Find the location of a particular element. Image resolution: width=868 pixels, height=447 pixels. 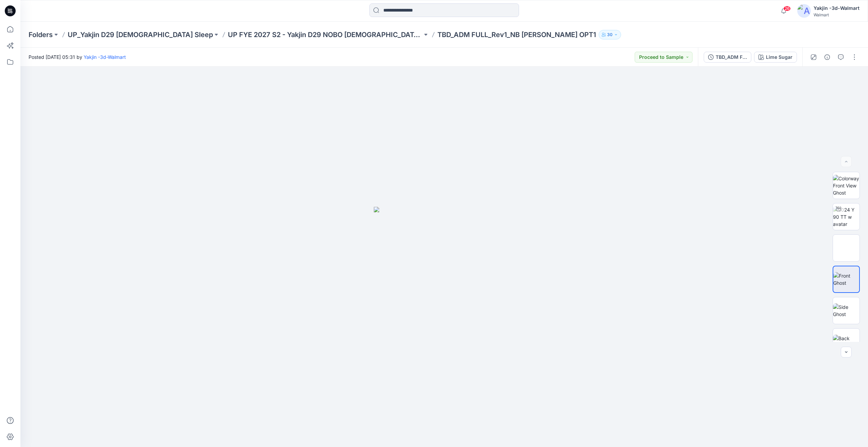

img: Back Ghost is located at coordinates (847, 342).